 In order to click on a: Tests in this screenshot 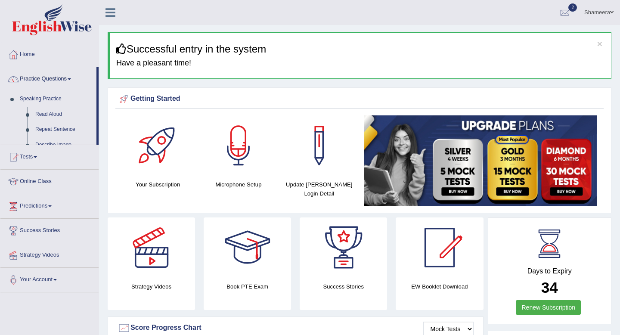, I will do `click(49, 156)`.